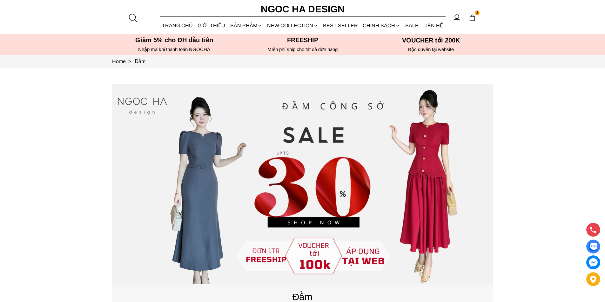 This screenshot has width=605, height=302. What do you see at coordinates (302, 50) in the screenshot?
I see `h6: MIễn phí ship cho tất cả đơn hàng` at bounding box center [302, 50].